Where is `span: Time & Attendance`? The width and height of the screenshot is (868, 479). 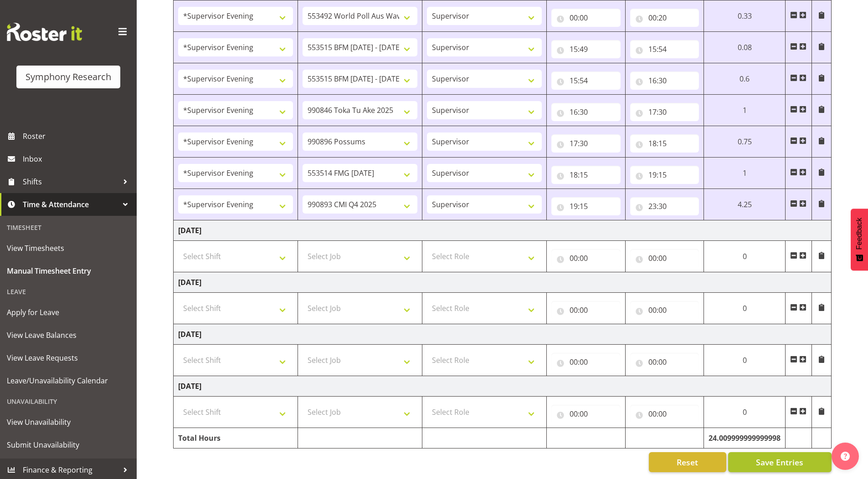 span: Time & Attendance is located at coordinates (71, 204).